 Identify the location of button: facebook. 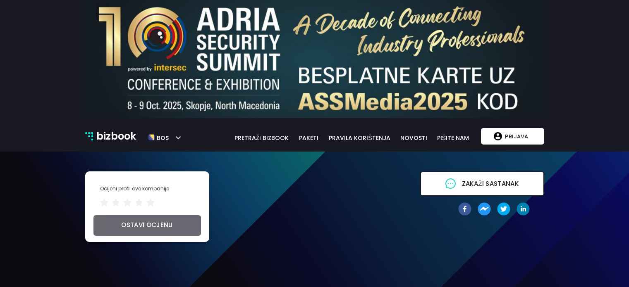
(465, 209).